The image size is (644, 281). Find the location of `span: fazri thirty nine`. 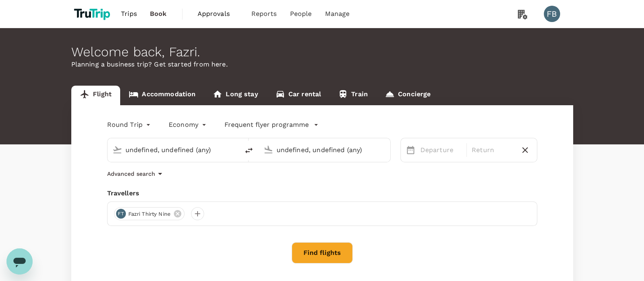

span: fazri thirty nine is located at coordinates (150, 214).